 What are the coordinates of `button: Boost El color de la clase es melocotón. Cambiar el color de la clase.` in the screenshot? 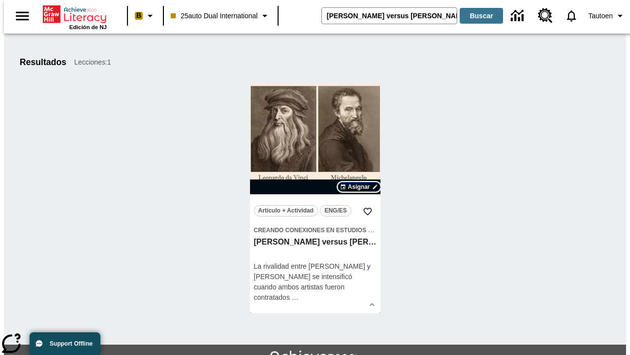 It's located at (145, 16).